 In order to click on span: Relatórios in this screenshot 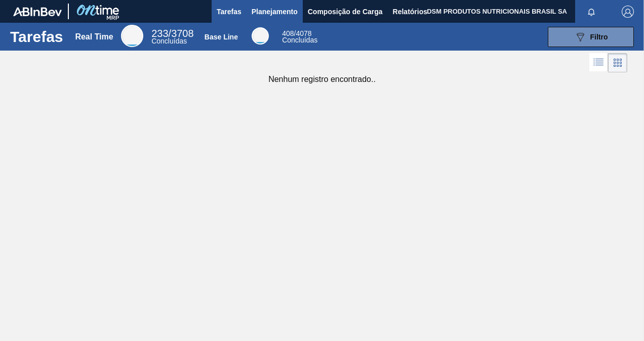, I will do `click(410, 12)`.